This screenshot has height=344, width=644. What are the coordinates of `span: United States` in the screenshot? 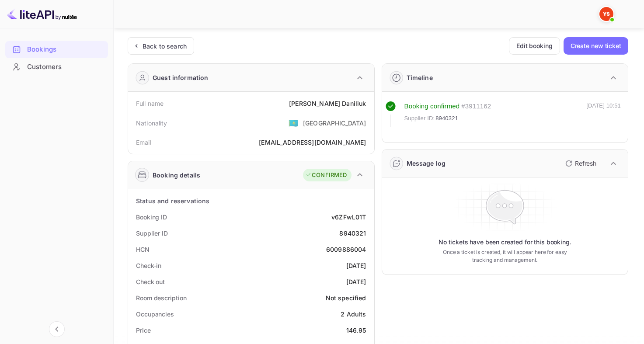 It's located at (294, 123).